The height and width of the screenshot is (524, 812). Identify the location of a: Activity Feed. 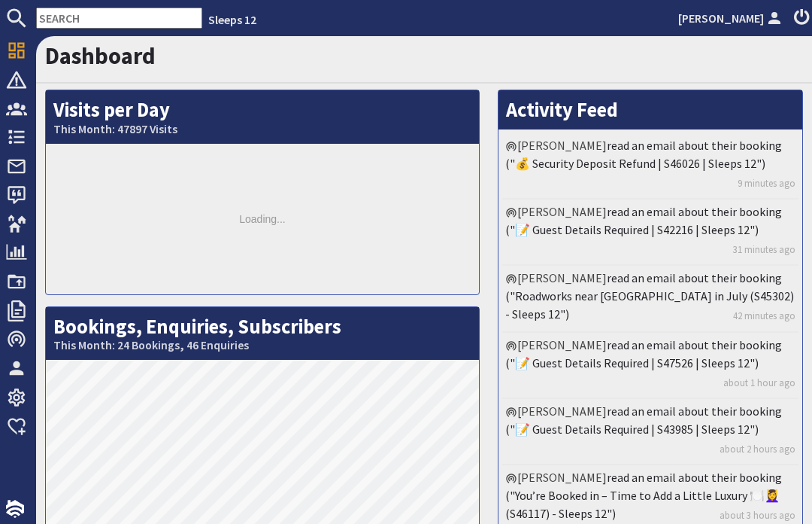
(561, 109).